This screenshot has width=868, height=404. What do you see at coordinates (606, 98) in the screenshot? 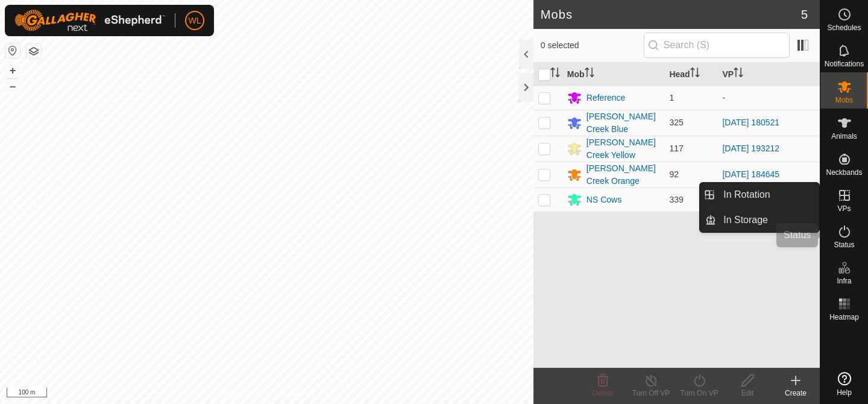
I see `div: Reference` at bounding box center [606, 98].